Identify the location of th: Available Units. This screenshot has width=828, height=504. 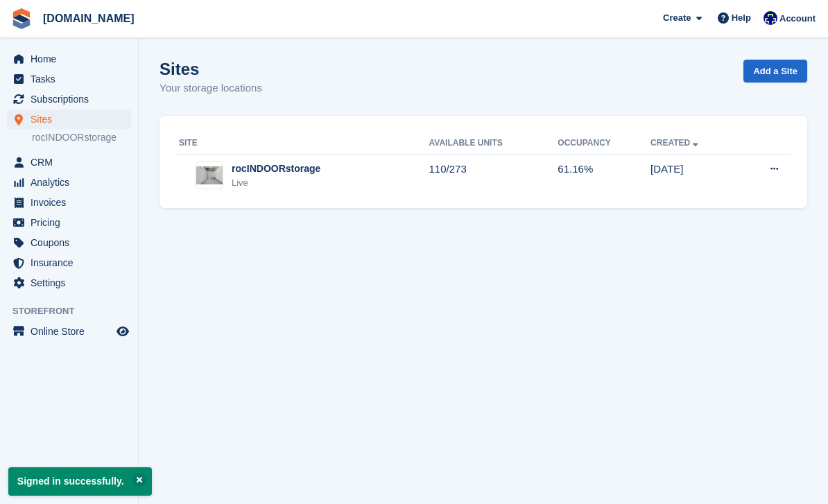
(494, 143).